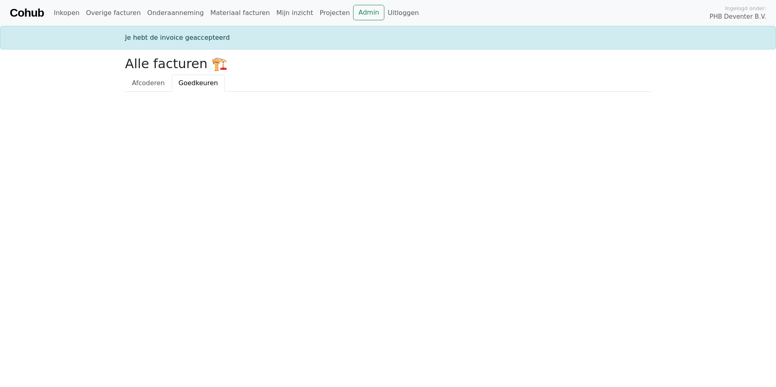 This screenshot has width=776, height=387. Describe the element at coordinates (745, 8) in the screenshot. I see `span: Ingelogd onder:` at that location.